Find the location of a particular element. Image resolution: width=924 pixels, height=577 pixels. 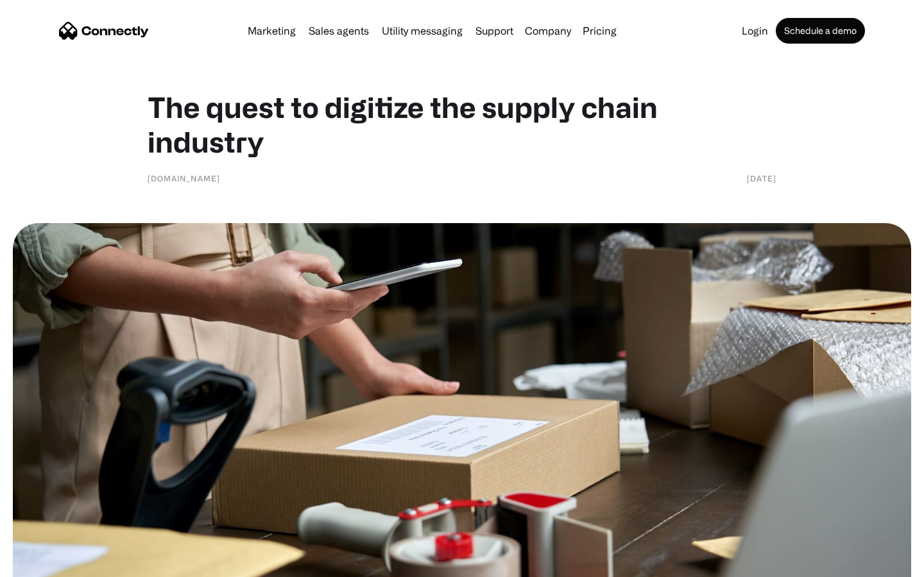

a: Support is located at coordinates (494, 31).